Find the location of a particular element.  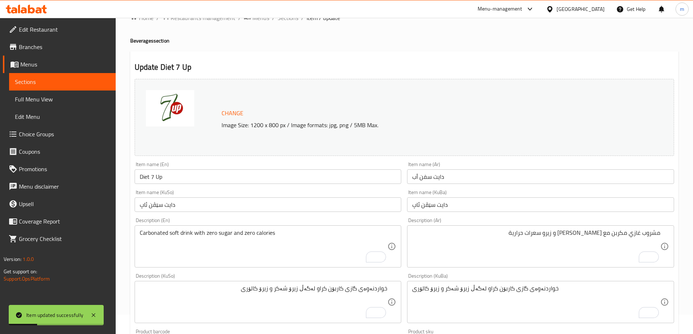

div: Menu-management is located at coordinates (500, 9).